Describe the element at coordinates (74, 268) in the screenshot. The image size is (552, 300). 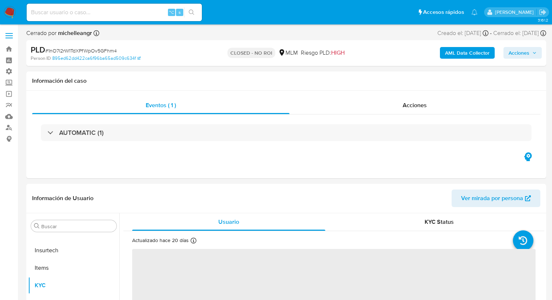
I see `button: Items` at that location.